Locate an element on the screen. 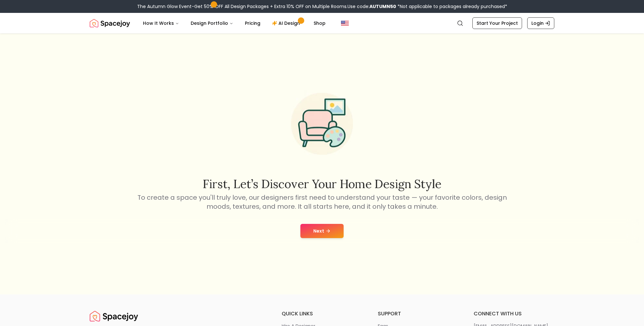 The image size is (644, 326). h6: connect with us is located at coordinates (514, 314).